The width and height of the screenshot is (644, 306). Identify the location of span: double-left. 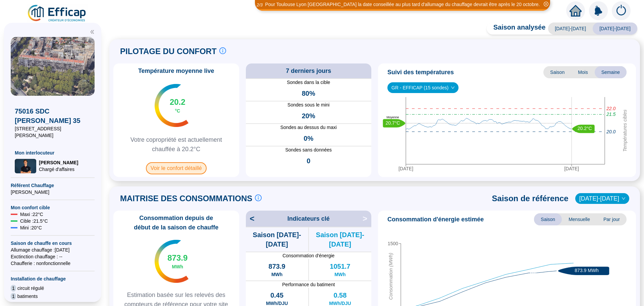
(92, 32).